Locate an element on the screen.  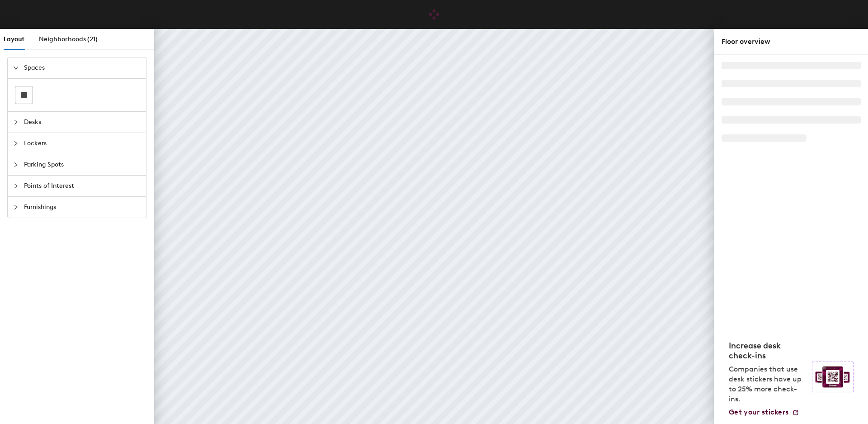
span: Points of Interest is located at coordinates (82, 186).